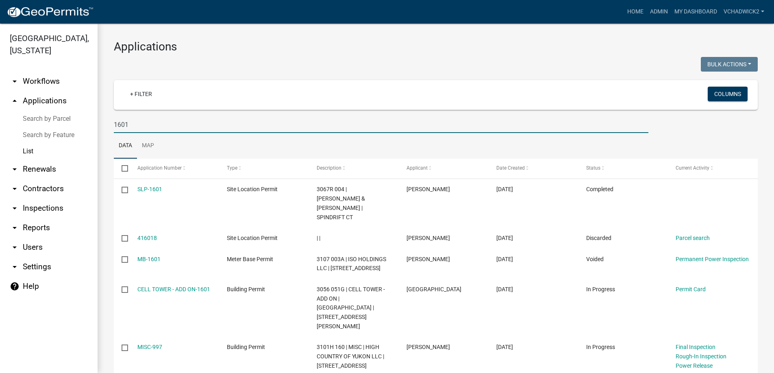 The width and height of the screenshot is (774, 373). Describe the element at coordinates (744, 12) in the screenshot. I see `a: VChadwick2` at that location.